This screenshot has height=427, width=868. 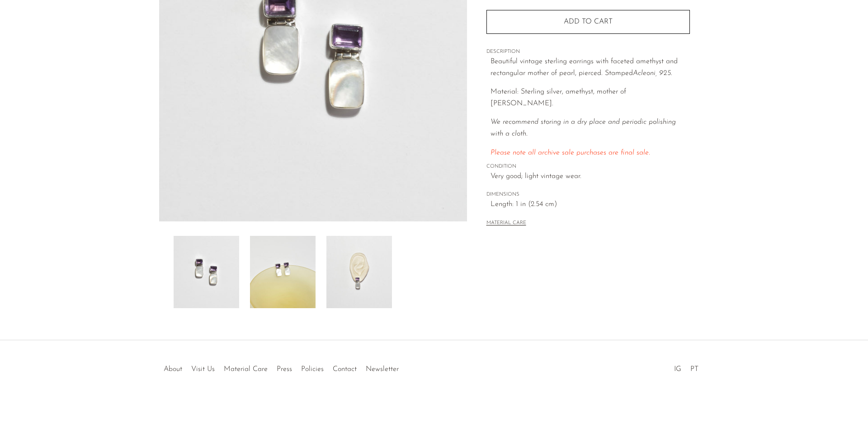 What do you see at coordinates (588, 167) in the screenshot?
I see `span: CONDITION` at bounding box center [588, 167].